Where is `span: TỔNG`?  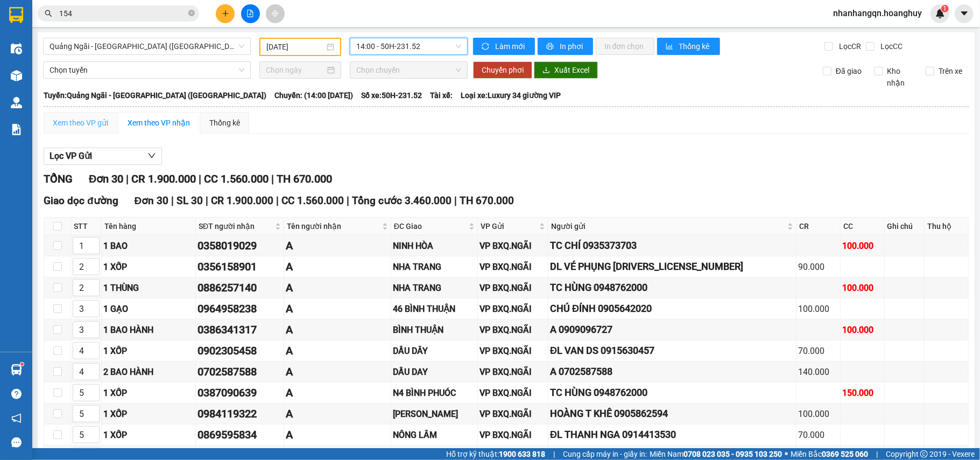 span: TỔNG is located at coordinates (58, 179).